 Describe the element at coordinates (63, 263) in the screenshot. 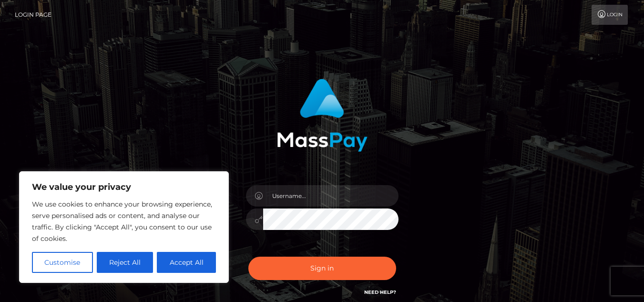

I see `button: Customise` at that location.